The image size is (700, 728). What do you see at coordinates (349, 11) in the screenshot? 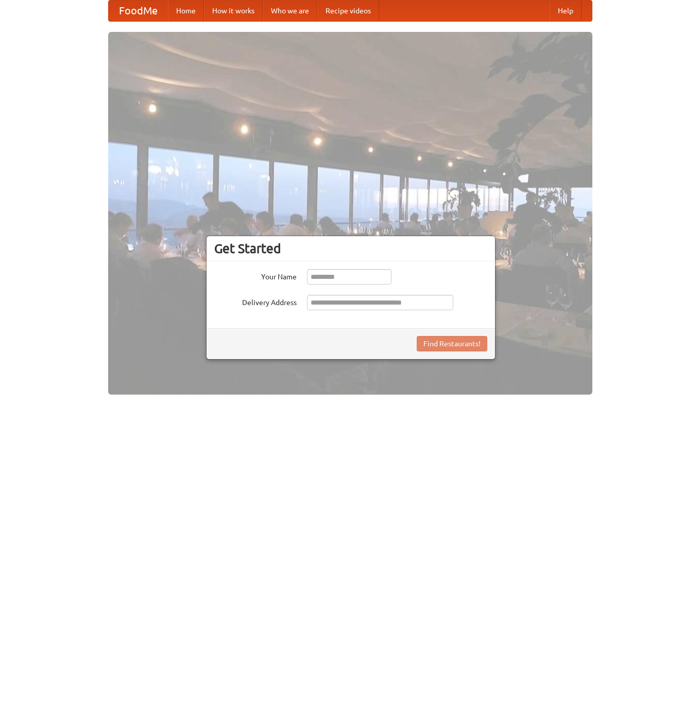
I see `a: Recipe videos` at bounding box center [349, 11].